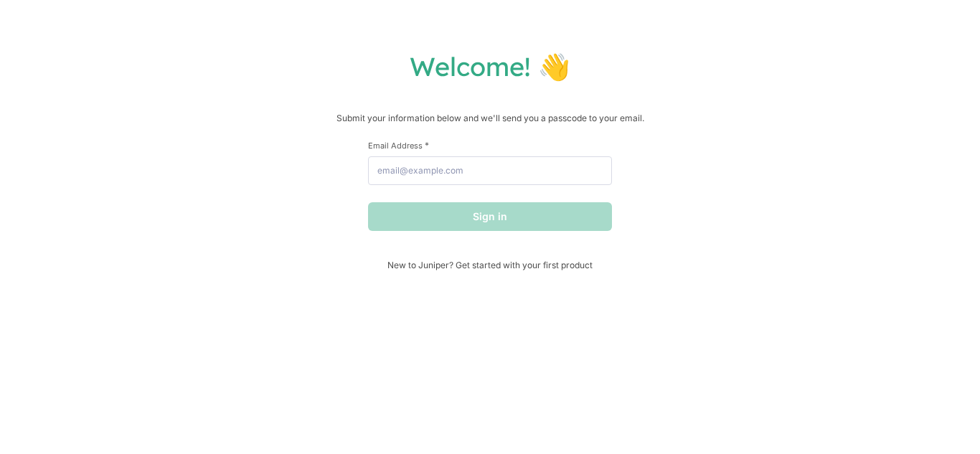  Describe the element at coordinates (490, 265) in the screenshot. I see `span: New to Juniper? Get started with your first product` at that location.